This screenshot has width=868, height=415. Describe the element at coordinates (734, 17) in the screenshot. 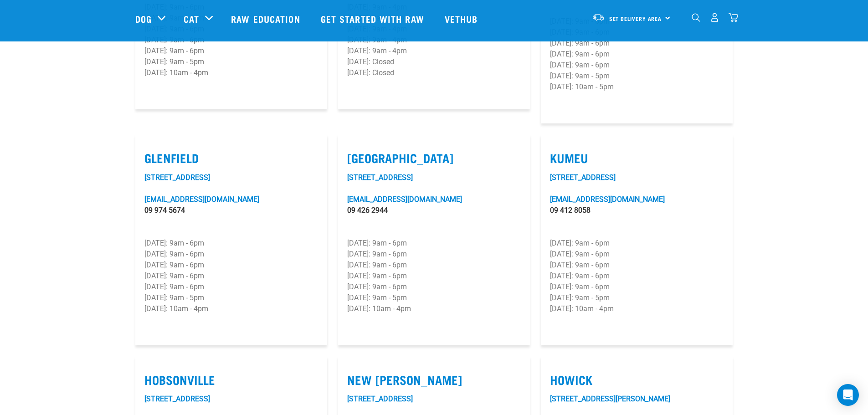

I see `img: home-icon@2x.png` at that location.